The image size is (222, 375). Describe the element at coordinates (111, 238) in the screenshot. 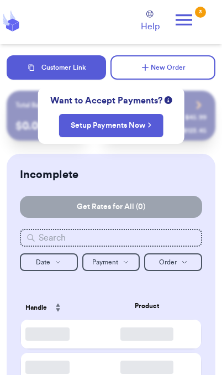

I see `input: Search` at that location.